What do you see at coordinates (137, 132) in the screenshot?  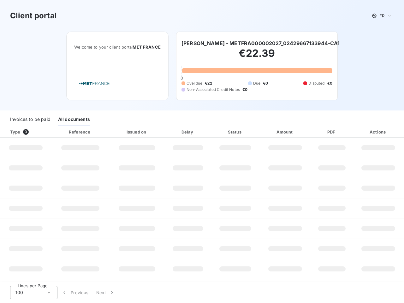 I see `div: Issued on` at bounding box center [137, 132].